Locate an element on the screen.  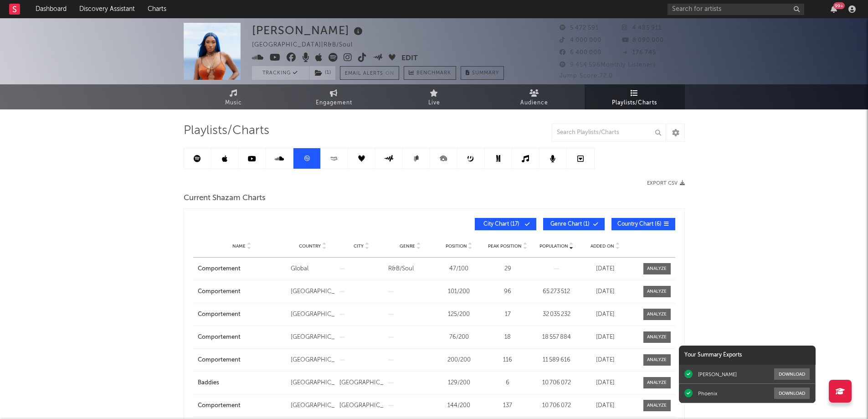
button: Export CSV is located at coordinates (666, 183).